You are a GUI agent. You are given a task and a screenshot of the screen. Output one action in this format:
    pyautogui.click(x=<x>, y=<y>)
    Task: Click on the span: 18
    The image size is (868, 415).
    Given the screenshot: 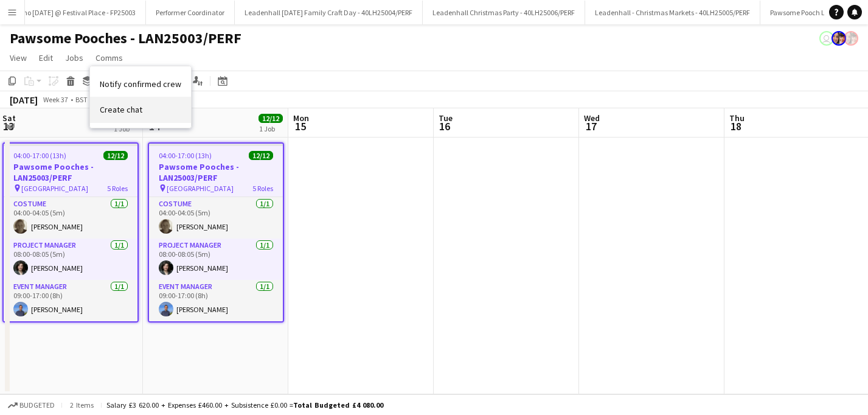 What is the action you would take?
    pyautogui.click(x=736, y=126)
    